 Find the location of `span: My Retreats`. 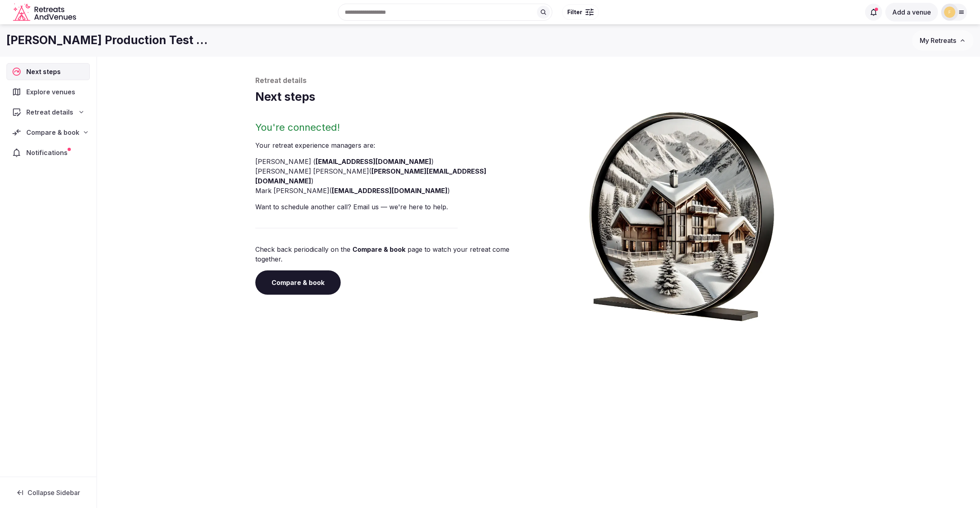

span: My Retreats is located at coordinates (938, 40).